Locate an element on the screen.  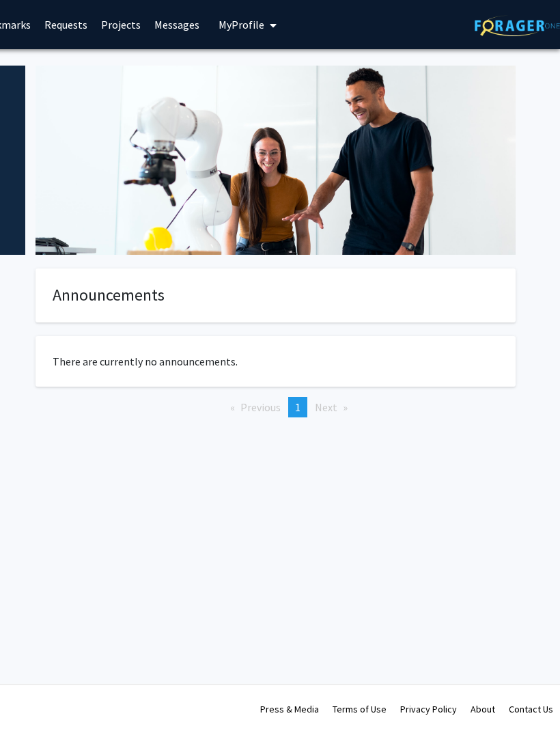
a: Terms of Use is located at coordinates (359, 709).